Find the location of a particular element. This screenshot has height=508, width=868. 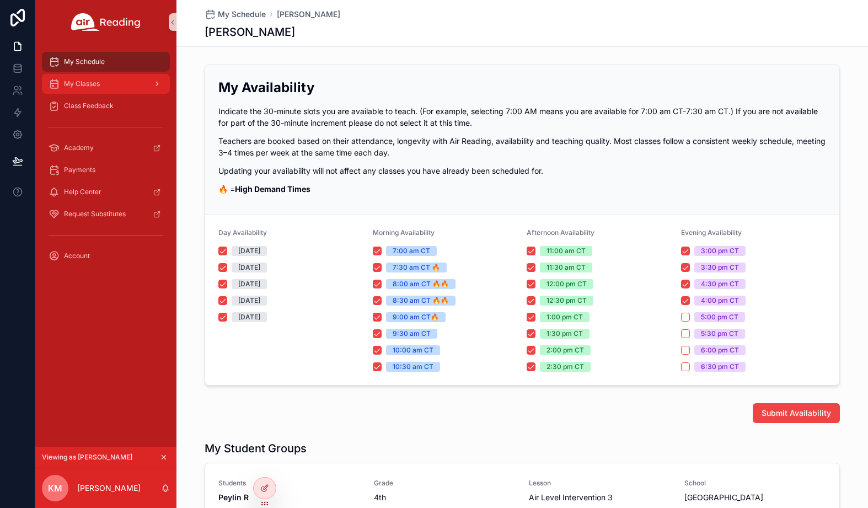

h2: My Availability is located at coordinates (522, 87).